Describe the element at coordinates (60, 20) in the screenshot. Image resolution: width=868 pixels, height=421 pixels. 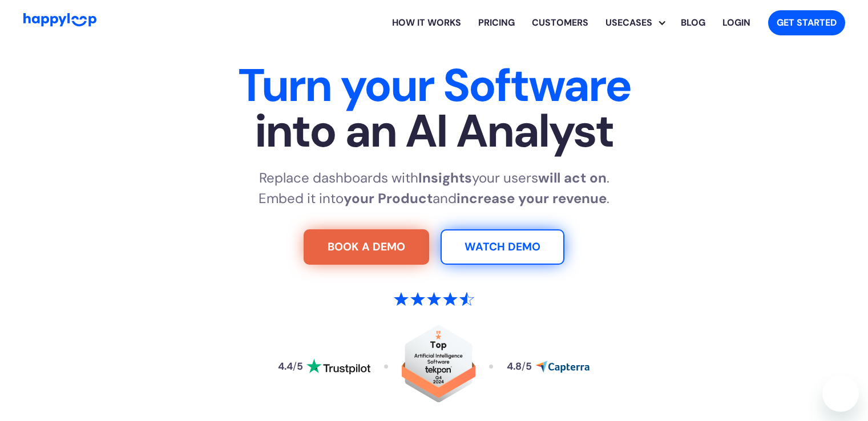
I see `img: HappyLoop Logo` at that location.